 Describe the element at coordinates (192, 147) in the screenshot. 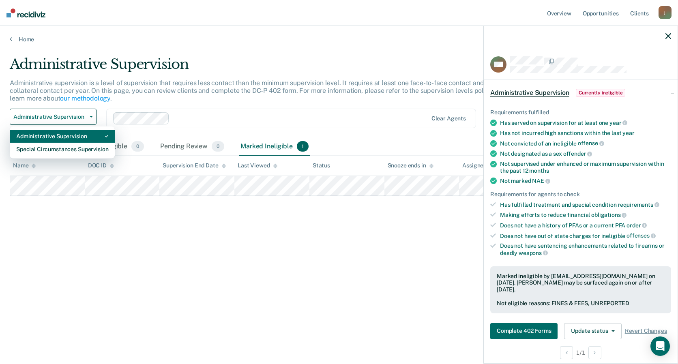

I see `div: Pending Review` at that location.